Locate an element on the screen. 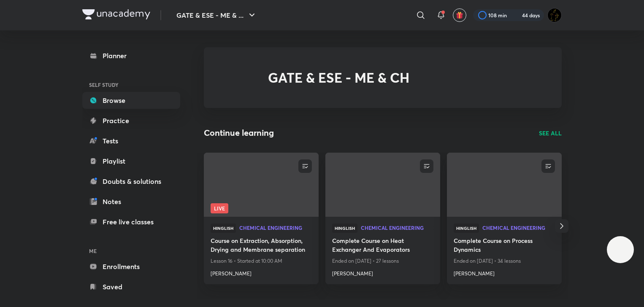 The width and height of the screenshot is (644, 307). img: GATE & ESE - ME & CH is located at coordinates (238, 78).